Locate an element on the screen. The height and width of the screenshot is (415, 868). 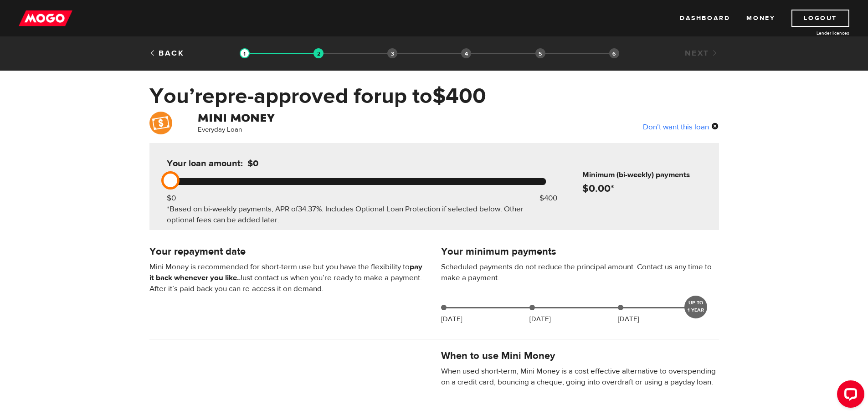
button: Open LiveChat chat widget is located at coordinates (21, 17).